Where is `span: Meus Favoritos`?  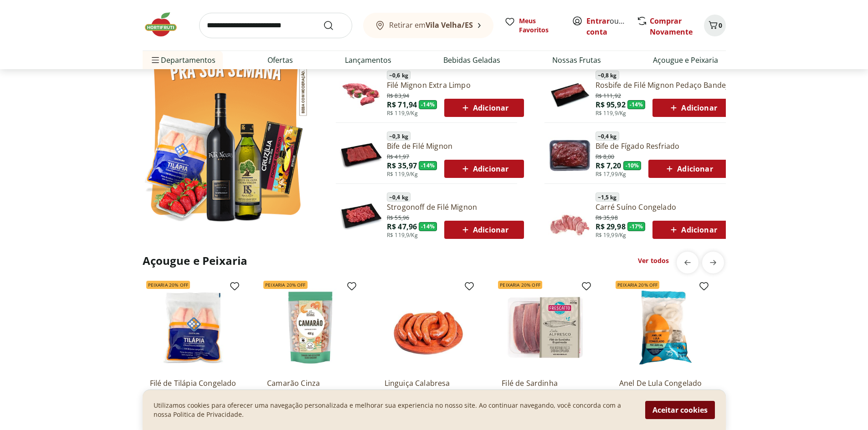 span: Meus Favoritos is located at coordinates (540, 26).